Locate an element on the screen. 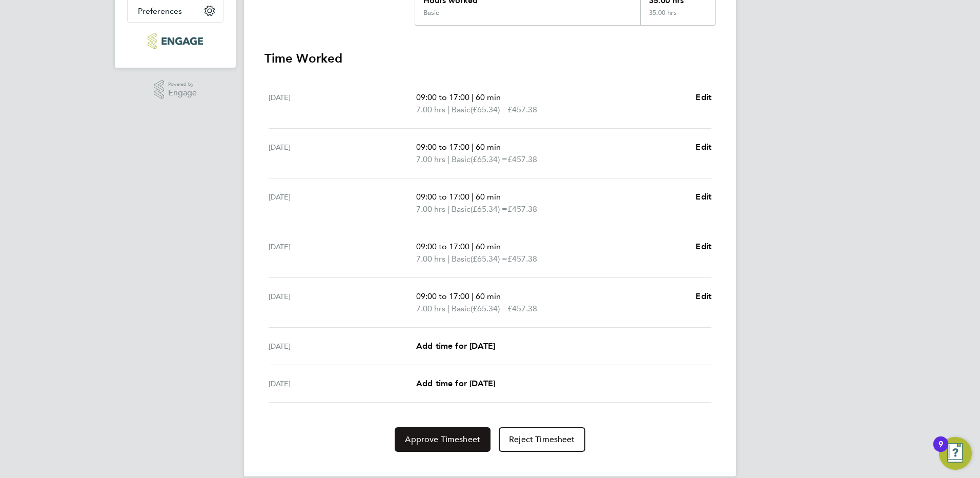  span: Reject Timesheet is located at coordinates (542, 440).